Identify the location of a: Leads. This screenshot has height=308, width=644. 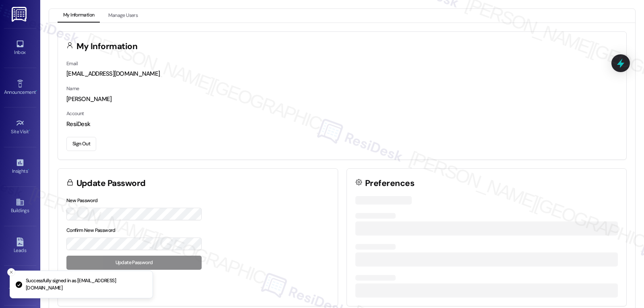
(20, 246).